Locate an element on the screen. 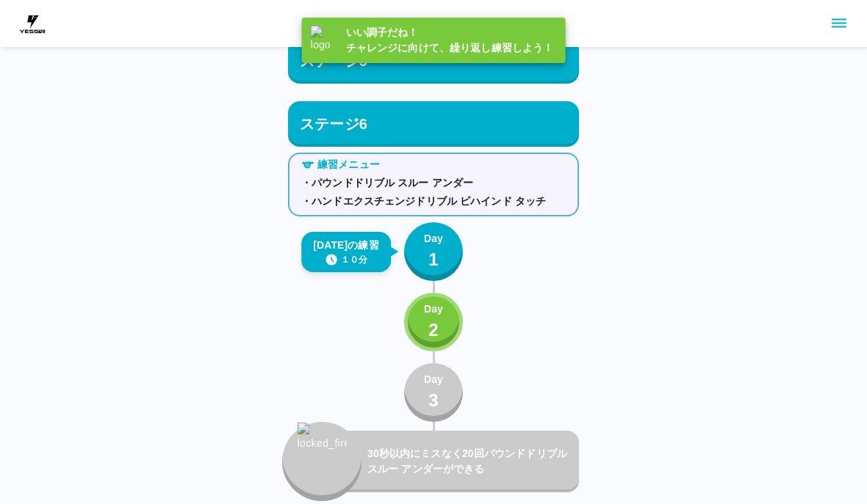 The width and height of the screenshot is (867, 504). button: locked_fire_icon is located at coordinates (322, 461).